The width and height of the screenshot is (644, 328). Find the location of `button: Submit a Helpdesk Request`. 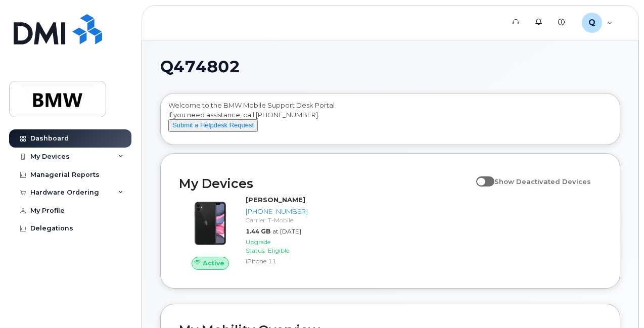

button: Submit a Helpdesk Request is located at coordinates (213, 126).